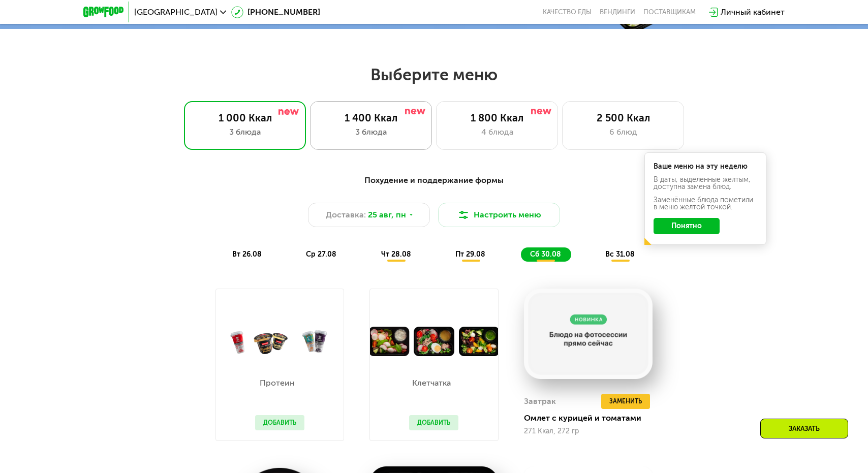 This screenshot has height=473, width=868. Describe the element at coordinates (470, 254) in the screenshot. I see `span: пт 29.08` at that location.